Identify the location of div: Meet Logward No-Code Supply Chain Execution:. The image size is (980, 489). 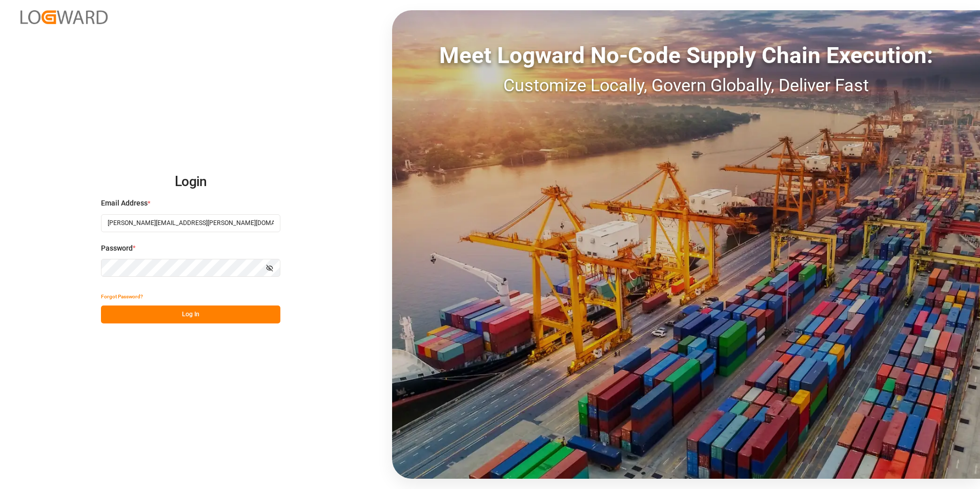
(686, 56).